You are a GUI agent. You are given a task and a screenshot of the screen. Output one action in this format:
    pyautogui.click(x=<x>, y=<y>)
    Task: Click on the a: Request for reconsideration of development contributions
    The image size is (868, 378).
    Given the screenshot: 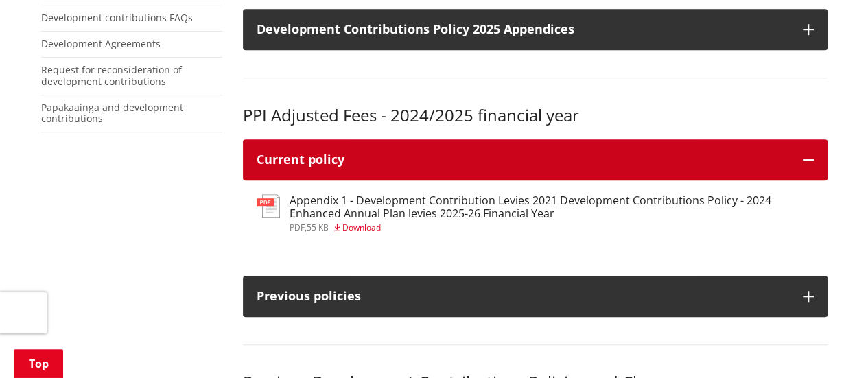 What is the action you would take?
    pyautogui.click(x=111, y=76)
    